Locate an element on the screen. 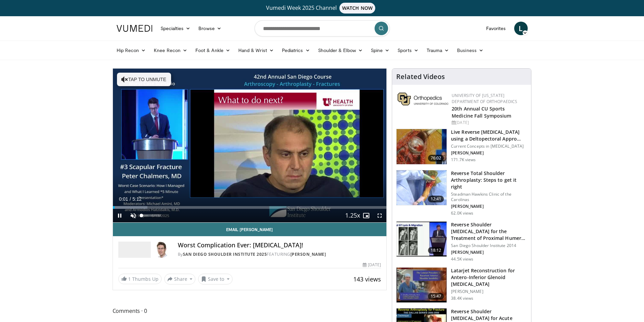 This screenshot has height=322, width=644. img: 38708_0000_3.png.150x105_q85_crop-smart_upscale.jpg is located at coordinates (422, 285).